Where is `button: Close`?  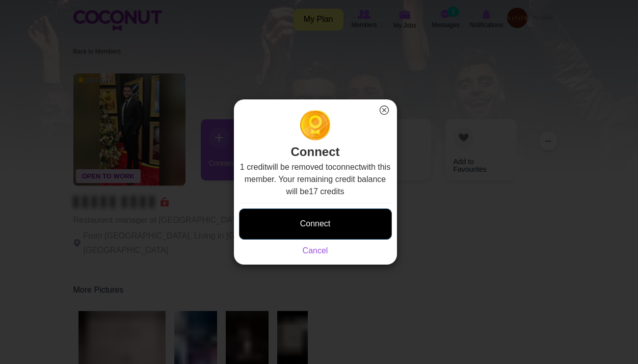
button: Close is located at coordinates (384, 110).